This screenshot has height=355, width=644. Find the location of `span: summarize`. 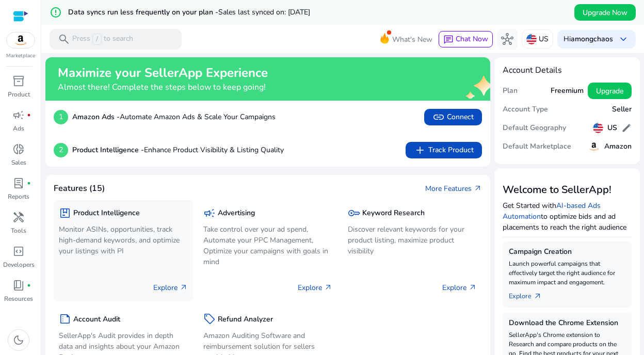

span: summarize is located at coordinates (65, 318).